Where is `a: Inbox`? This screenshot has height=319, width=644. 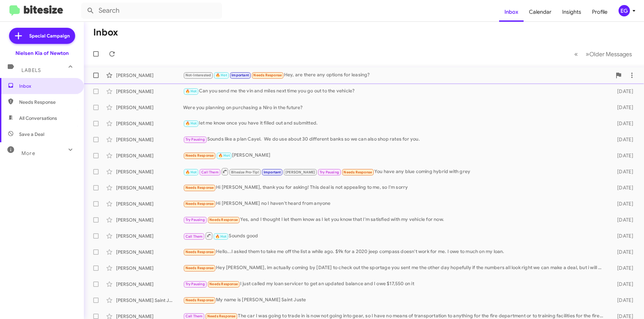 a: Inbox is located at coordinates (511, 12).